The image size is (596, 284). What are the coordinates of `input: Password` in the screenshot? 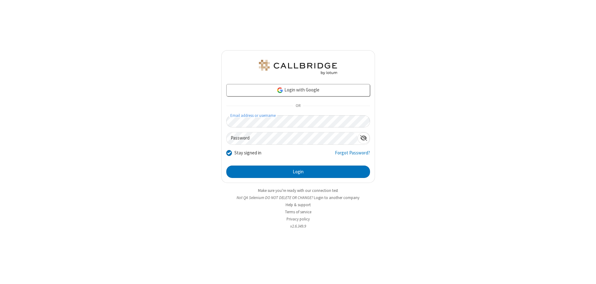 It's located at (292, 138).